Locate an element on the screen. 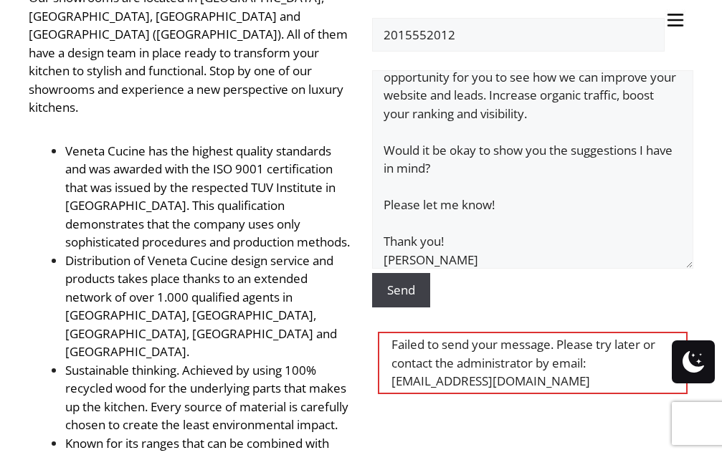 The image size is (722, 455). input: Phone Number is located at coordinates (519, 35).